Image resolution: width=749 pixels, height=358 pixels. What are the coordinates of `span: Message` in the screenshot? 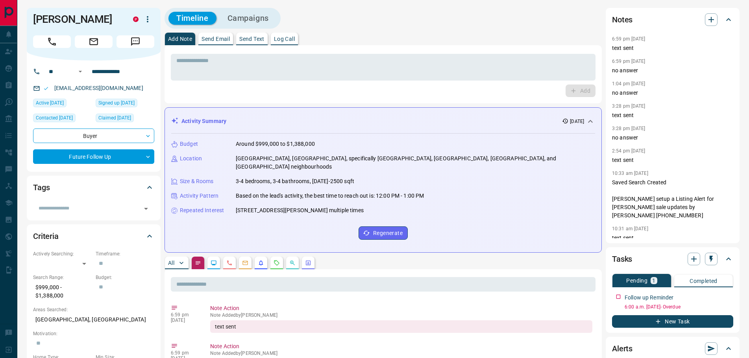 It's located at (135, 42).